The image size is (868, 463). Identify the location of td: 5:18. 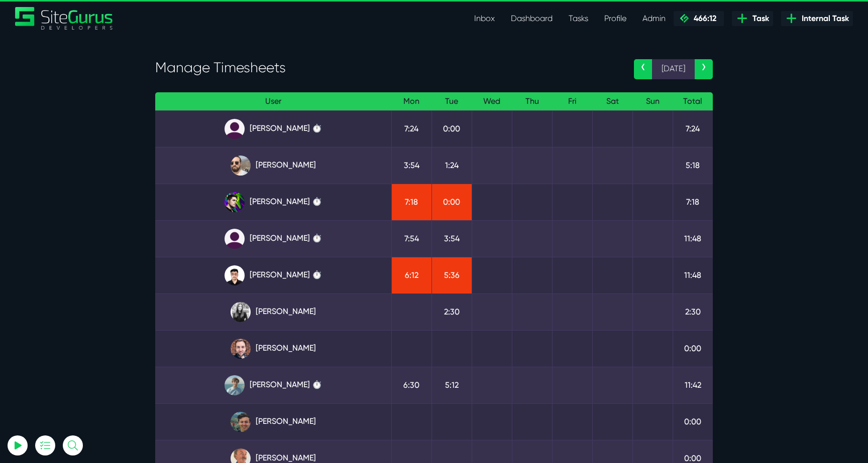
(692, 165).